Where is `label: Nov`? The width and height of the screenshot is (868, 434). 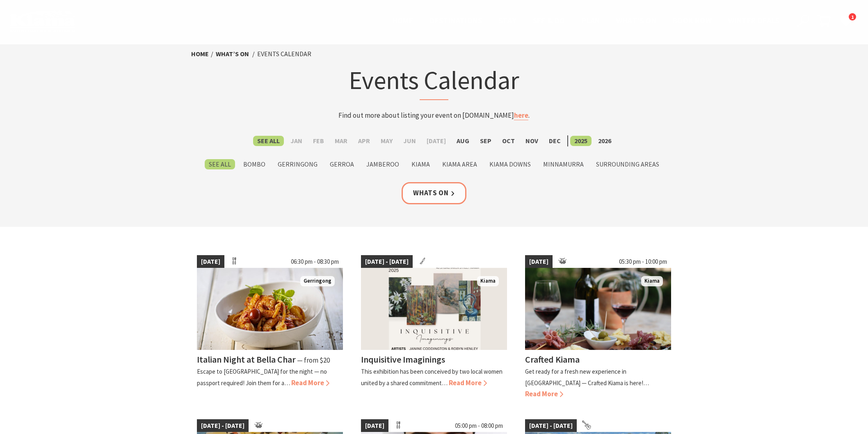
label: Nov is located at coordinates (531, 140).